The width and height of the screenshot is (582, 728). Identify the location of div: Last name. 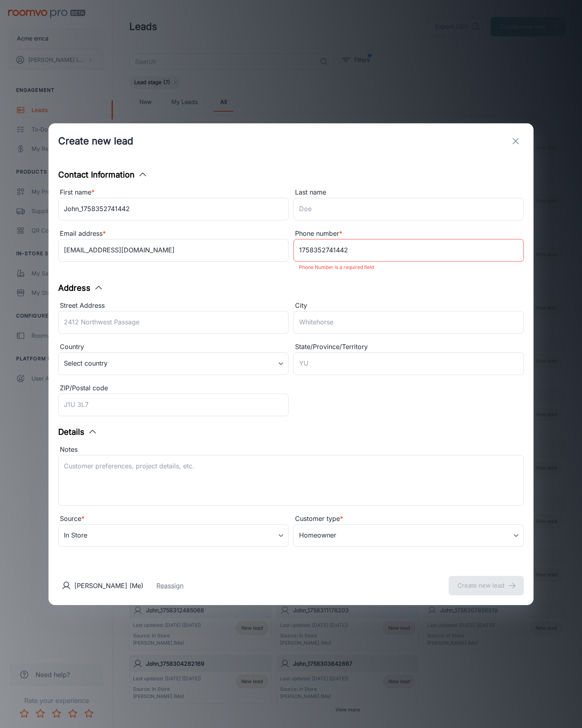
(409, 192).